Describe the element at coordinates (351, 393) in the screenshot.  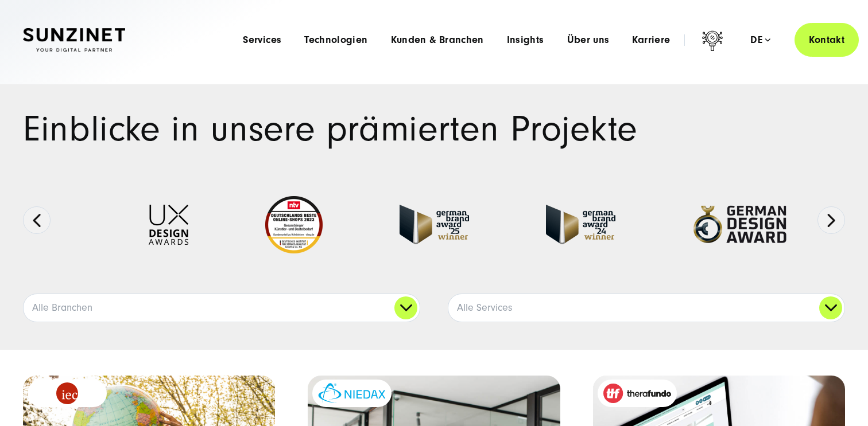
I see `img: niedax-logo` at that location.